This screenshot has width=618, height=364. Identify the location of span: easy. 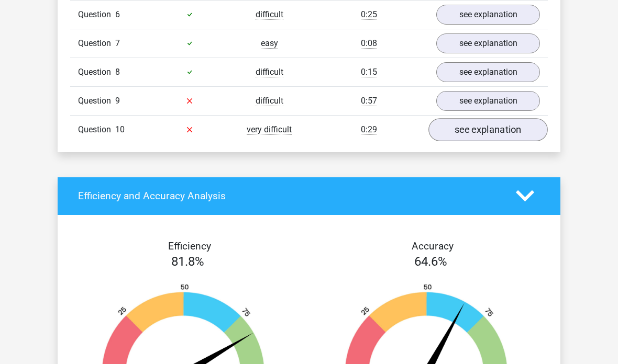
(269, 44).